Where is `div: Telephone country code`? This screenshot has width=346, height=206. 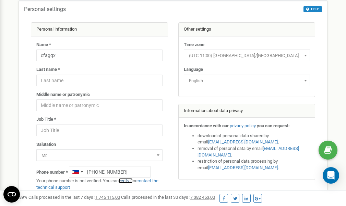
div: Telephone country code is located at coordinates (77, 172).